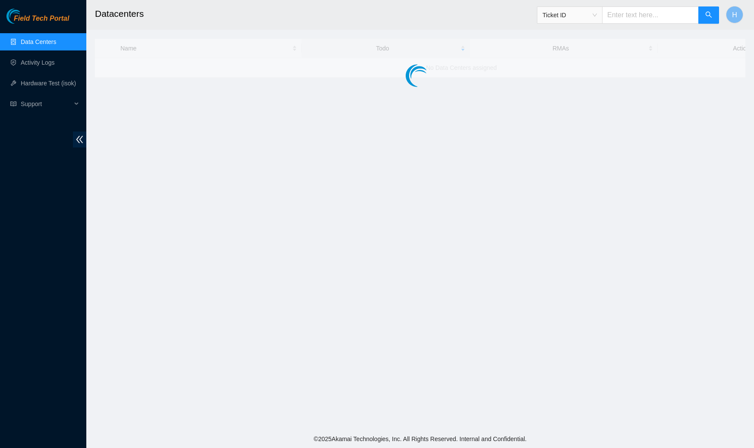 The image size is (754, 448). What do you see at coordinates (420, 439) in the screenshot?
I see `footer: © 2025 Akamai Technologies, Inc. All Rights Reserved. Internal and Confidential.` at bounding box center [420, 439].